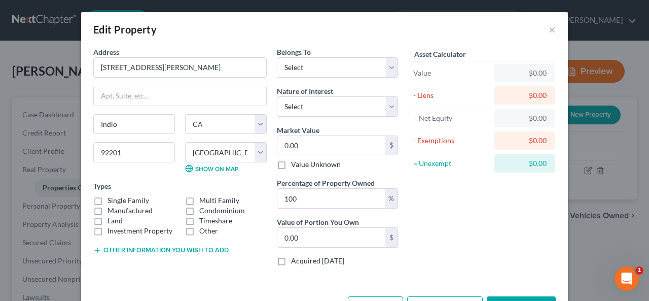 The width and height of the screenshot is (649, 301). I want to click on label: Timeshare, so click(215, 220).